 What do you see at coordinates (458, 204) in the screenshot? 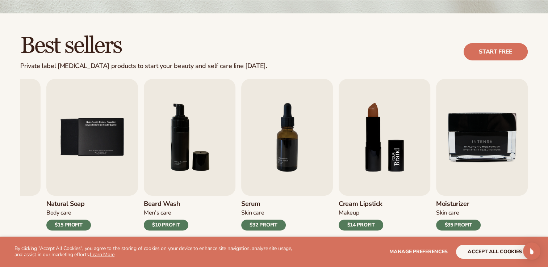
I see `h3: Moisturizer` at bounding box center [458, 204].